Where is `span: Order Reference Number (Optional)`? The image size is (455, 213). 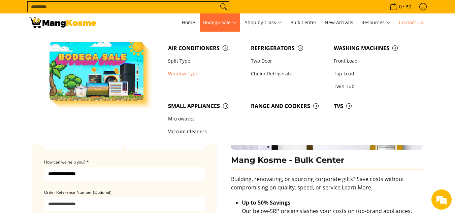 span: Order Reference Number (Optional) is located at coordinates (78, 192).